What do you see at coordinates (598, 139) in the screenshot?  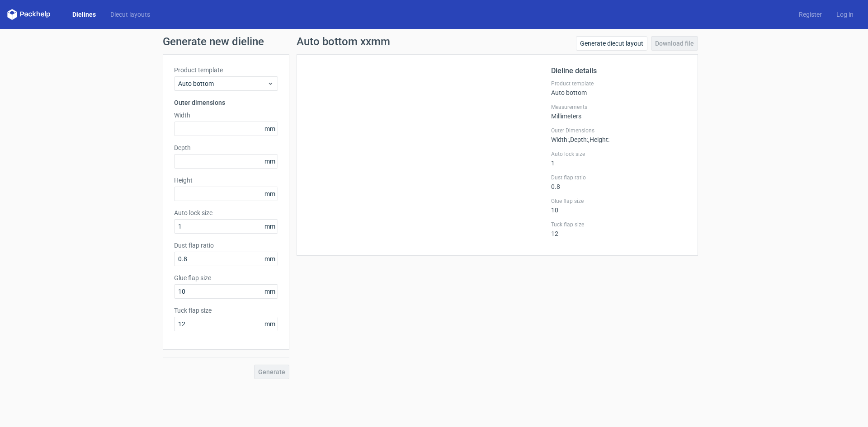 I see `span: , Height :` at bounding box center [598, 139].